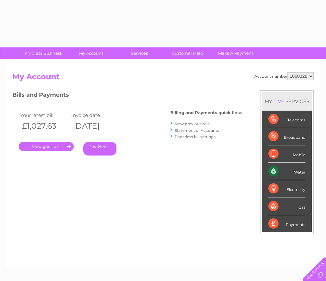 The image size is (326, 281). I want to click on a: Paperless bill settings, so click(195, 137).